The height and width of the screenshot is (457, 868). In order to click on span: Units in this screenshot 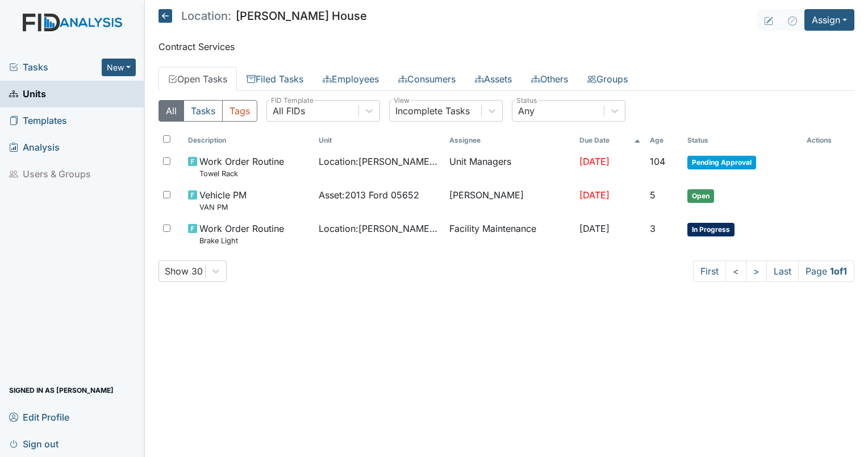, I will do `click(28, 94)`.